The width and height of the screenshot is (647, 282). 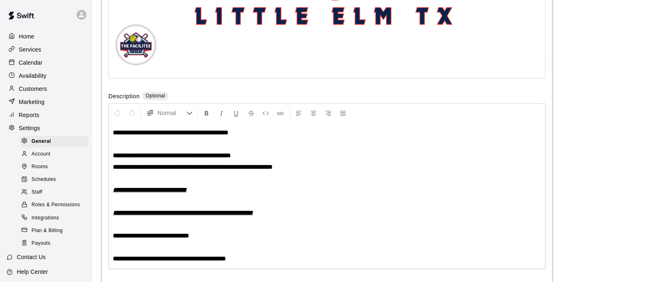 What do you see at coordinates (31, 102) in the screenshot?
I see `p: Marketing` at bounding box center [31, 102].